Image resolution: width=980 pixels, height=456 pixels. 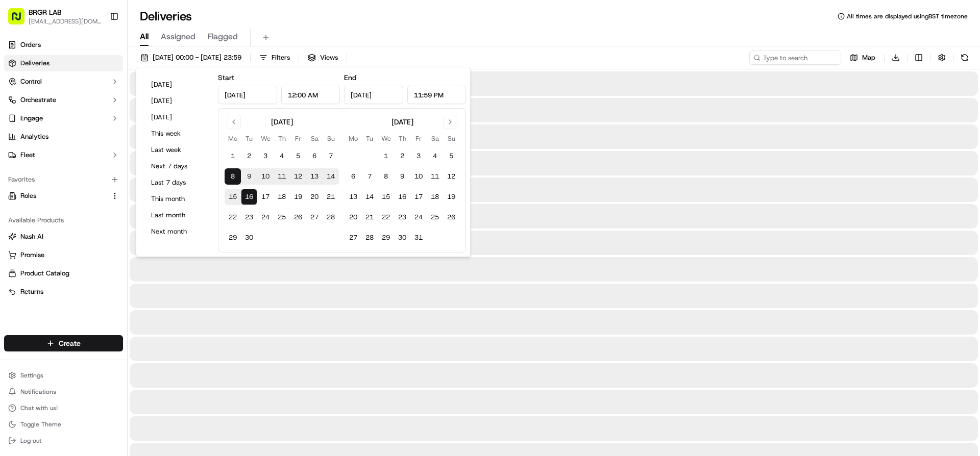 What do you see at coordinates (386, 176) in the screenshot?
I see `button: 8` at bounding box center [386, 176].